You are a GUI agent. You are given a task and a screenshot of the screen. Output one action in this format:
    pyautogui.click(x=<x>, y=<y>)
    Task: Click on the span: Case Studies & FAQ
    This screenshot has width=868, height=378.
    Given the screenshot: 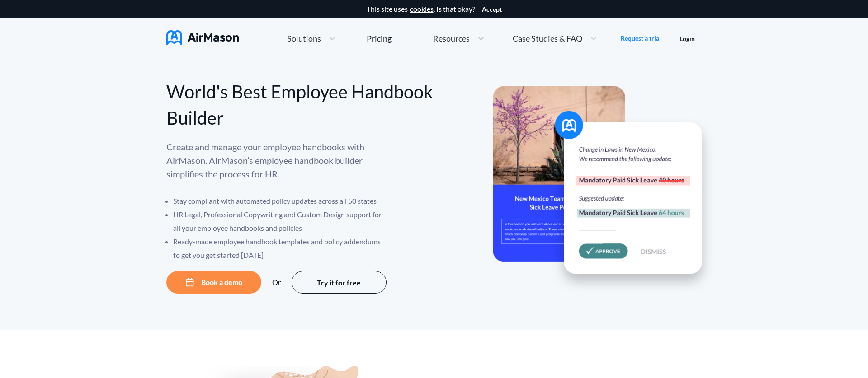 What is the action you would take?
    pyautogui.click(x=547, y=38)
    